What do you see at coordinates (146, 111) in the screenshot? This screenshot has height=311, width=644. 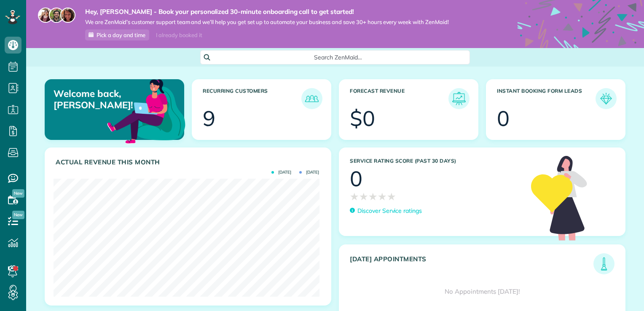 I see `img: dashboard_welcome-42a62b7d889689a78055ac9021e634bf52bae3f8056760290aed330b23ab8690.png` at bounding box center [146, 111].